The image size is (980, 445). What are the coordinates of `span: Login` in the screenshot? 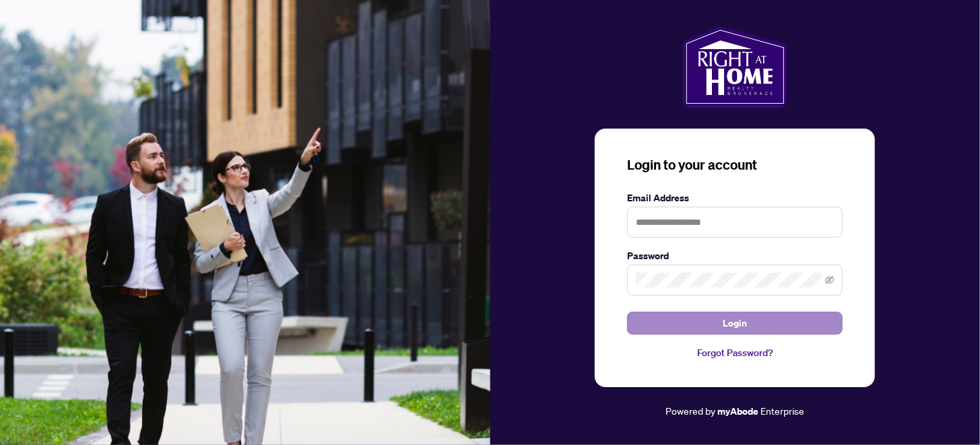 It's located at (735, 323).